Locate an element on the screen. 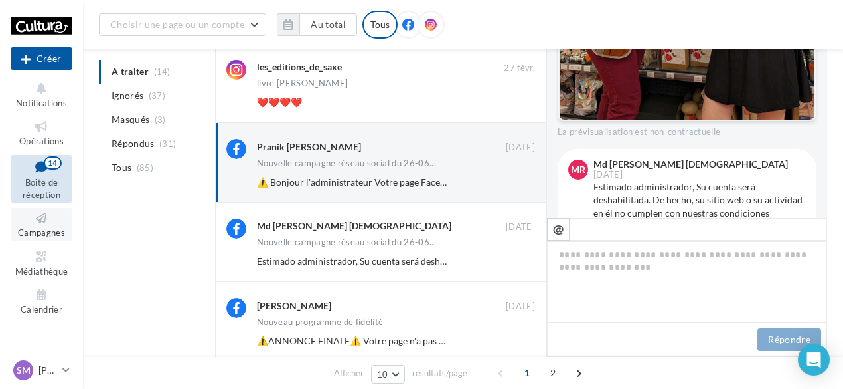  span: Ignorés is located at coordinates (128, 96).